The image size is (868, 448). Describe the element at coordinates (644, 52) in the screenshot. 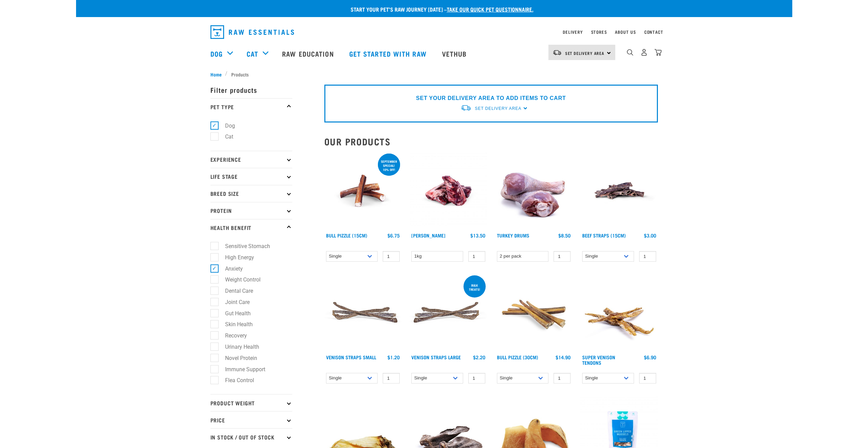

I see `img: user.png` at that location.